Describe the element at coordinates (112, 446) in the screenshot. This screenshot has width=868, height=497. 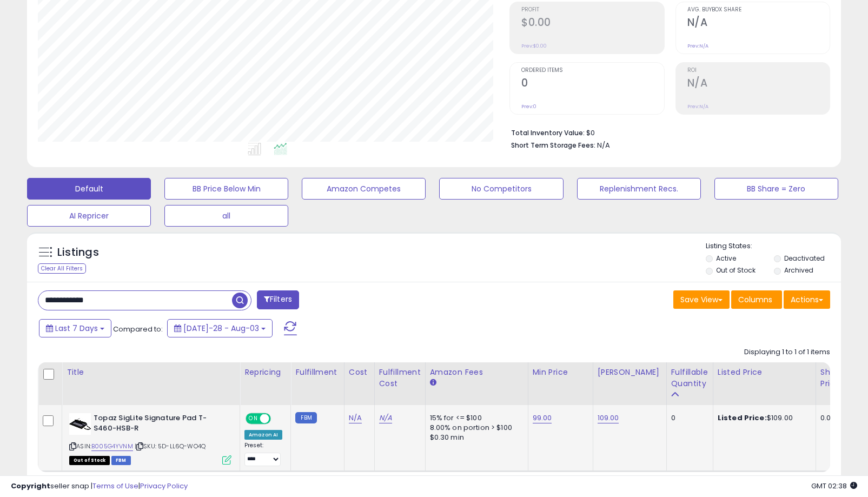
I see `a: B005G4YVNM` at that location.